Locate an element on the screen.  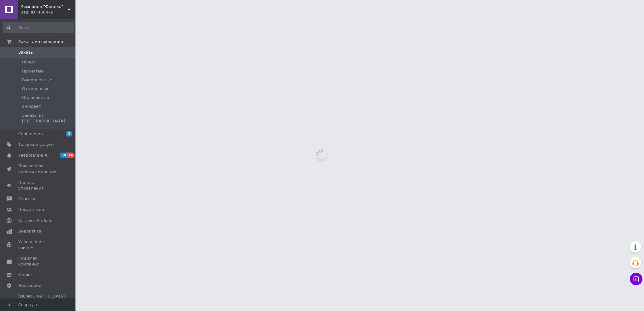
span: Показатели работы компании is located at coordinates (38, 169).